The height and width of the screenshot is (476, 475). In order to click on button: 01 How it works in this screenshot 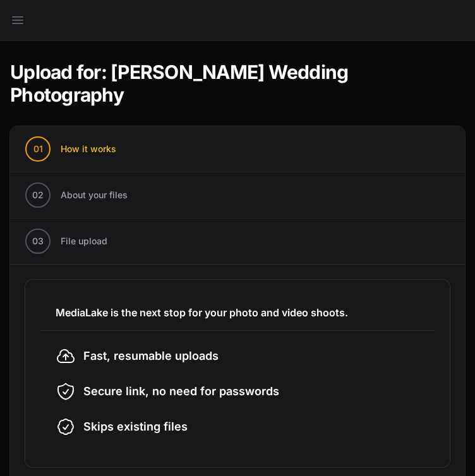, I will do `click(71, 149)`.